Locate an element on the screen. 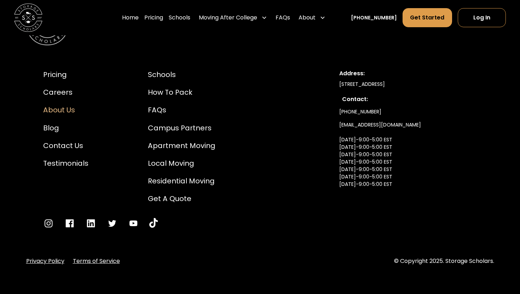 This screenshot has height=294, width=520. a: How to Pack is located at coordinates (181, 92).